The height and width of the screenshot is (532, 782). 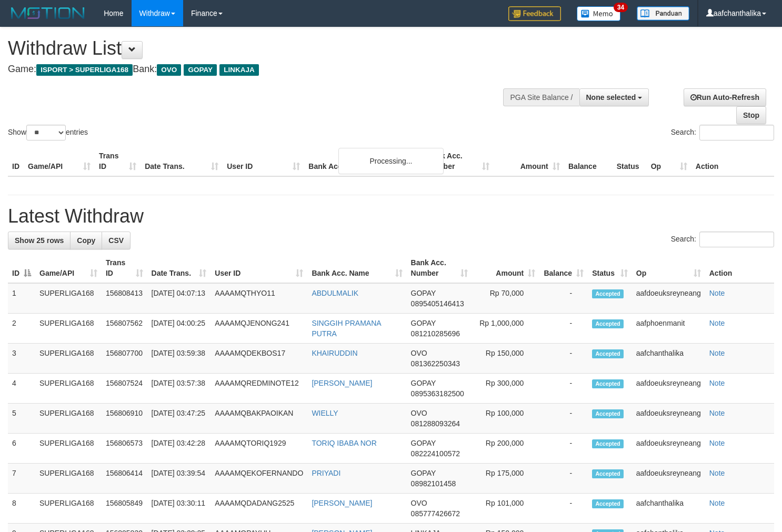 I want to click on td: 156807524, so click(x=124, y=389).